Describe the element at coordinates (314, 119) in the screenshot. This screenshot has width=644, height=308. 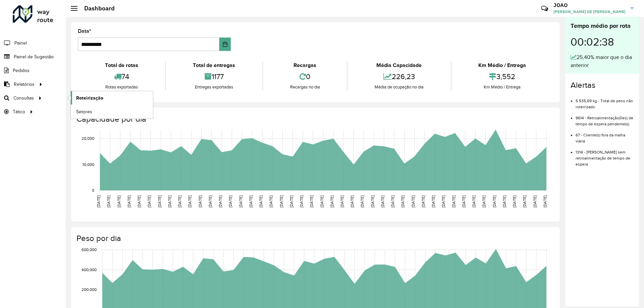
I see `h4: Capacidade por dia` at that location.